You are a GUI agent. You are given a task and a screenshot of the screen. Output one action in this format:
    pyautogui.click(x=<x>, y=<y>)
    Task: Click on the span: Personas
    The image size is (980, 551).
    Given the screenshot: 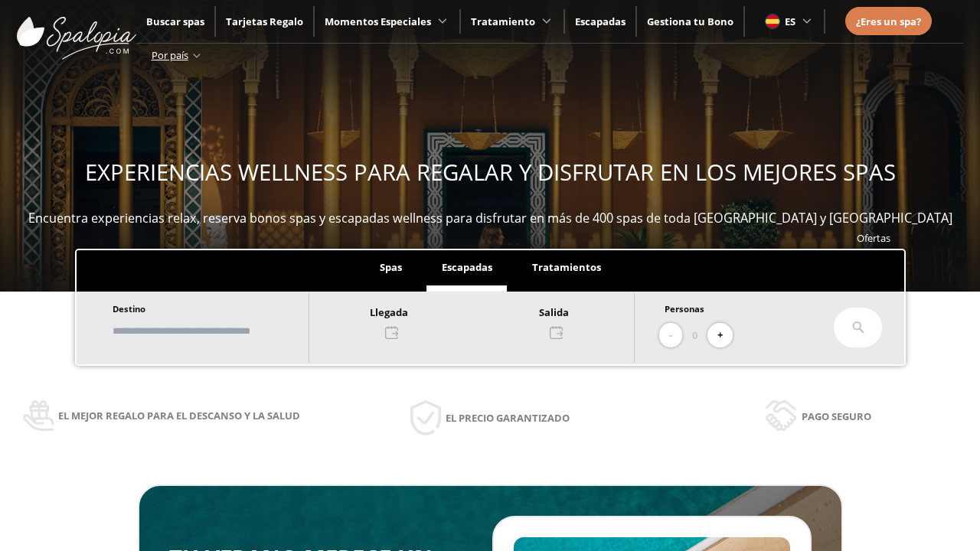 What is the action you would take?
    pyautogui.click(x=684, y=308)
    